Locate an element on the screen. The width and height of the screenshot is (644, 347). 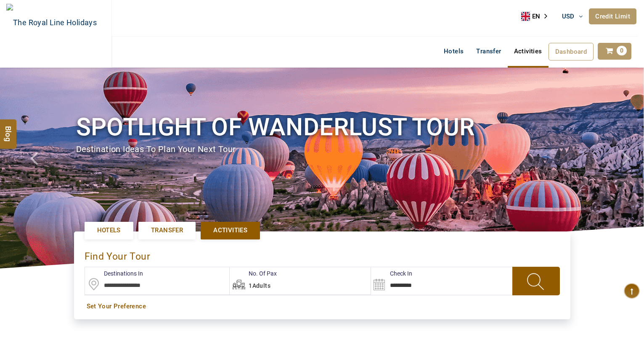
span: Dashboard is located at coordinates (571, 52).